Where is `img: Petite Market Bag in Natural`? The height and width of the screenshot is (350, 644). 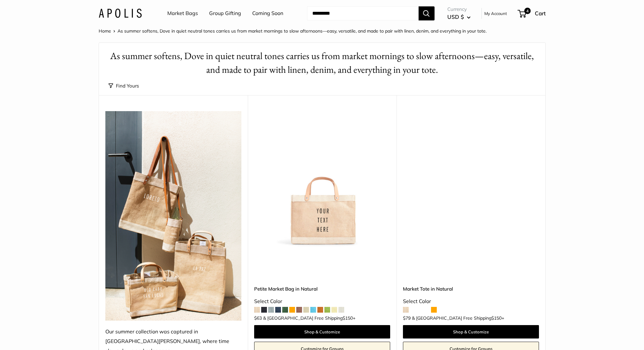 img: Petite Market Bag in Natural is located at coordinates (322, 179).